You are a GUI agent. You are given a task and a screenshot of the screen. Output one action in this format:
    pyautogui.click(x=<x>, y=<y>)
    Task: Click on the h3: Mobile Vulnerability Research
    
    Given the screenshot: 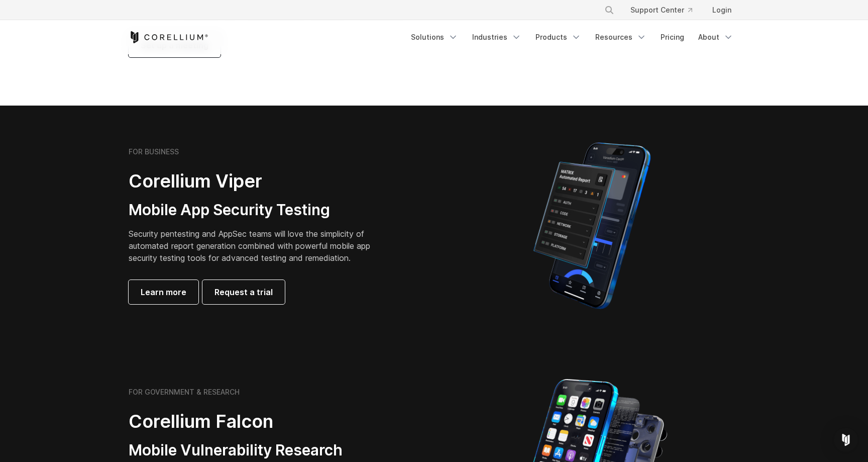 What is the action you would take?
    pyautogui.click(x=269, y=450)
    